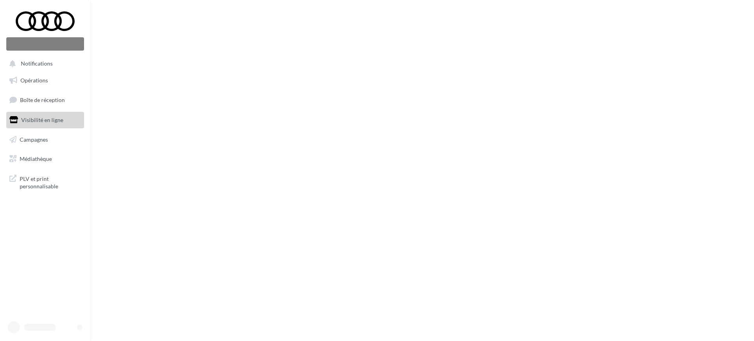 The height and width of the screenshot is (341, 754). Describe the element at coordinates (50, 182) in the screenshot. I see `span: PLV et print personnalisable` at that location.